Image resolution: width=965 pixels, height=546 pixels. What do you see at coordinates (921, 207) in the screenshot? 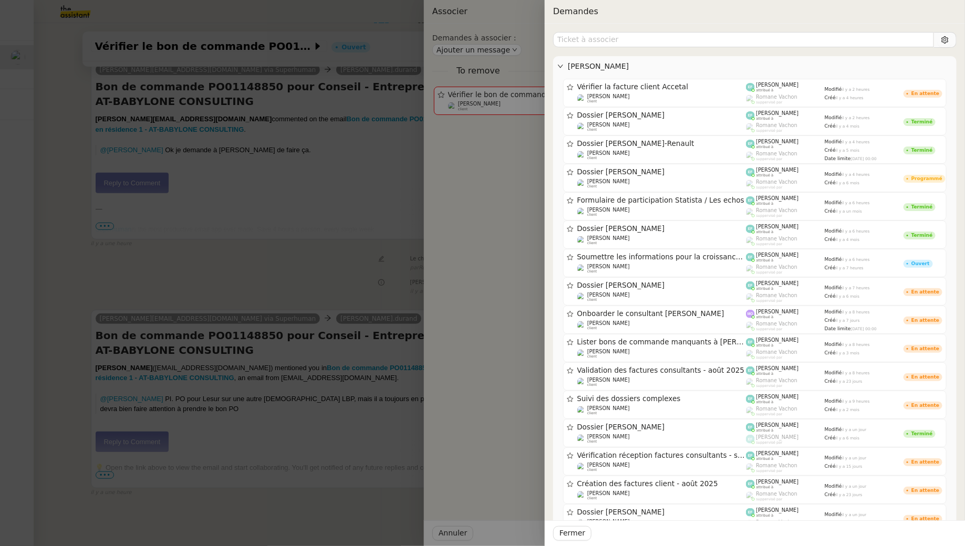
I see `div: Terminé` at bounding box center [921, 207].